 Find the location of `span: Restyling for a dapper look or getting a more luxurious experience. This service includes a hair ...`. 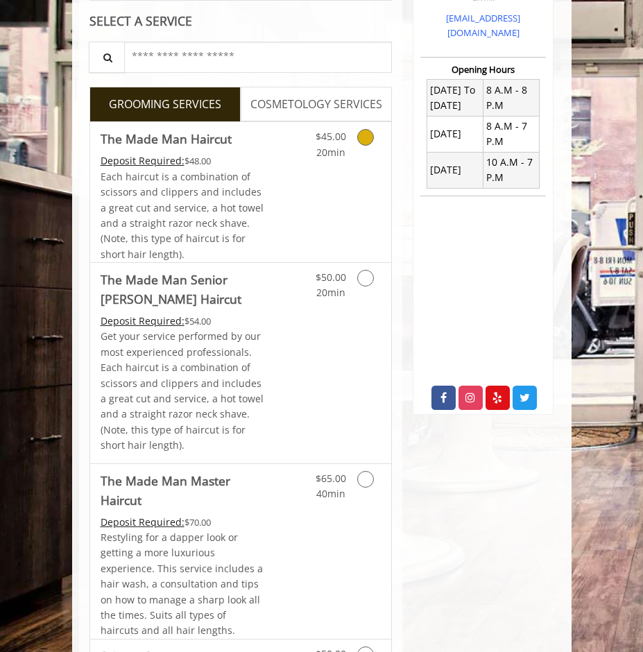

span: Restyling for a dapper look or getting a more luxurious experience. This service includes a hair ... is located at coordinates (182, 583).